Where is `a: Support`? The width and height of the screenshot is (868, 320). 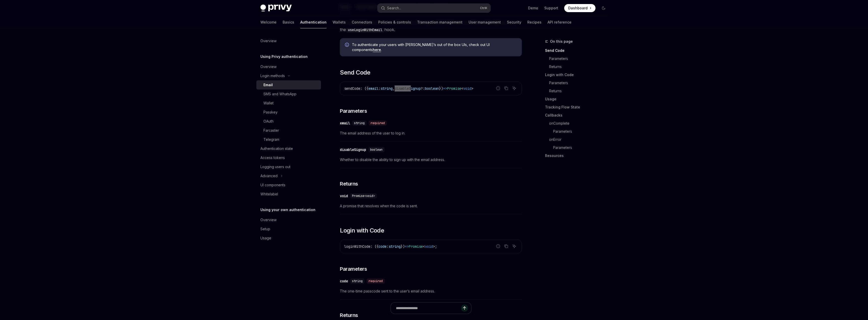
a: Support is located at coordinates (551, 8).